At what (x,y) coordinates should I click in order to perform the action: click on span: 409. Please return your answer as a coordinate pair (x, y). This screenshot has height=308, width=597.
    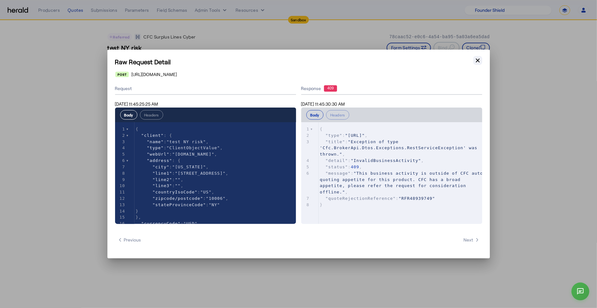
    Looking at the image, I should click on (355, 167).